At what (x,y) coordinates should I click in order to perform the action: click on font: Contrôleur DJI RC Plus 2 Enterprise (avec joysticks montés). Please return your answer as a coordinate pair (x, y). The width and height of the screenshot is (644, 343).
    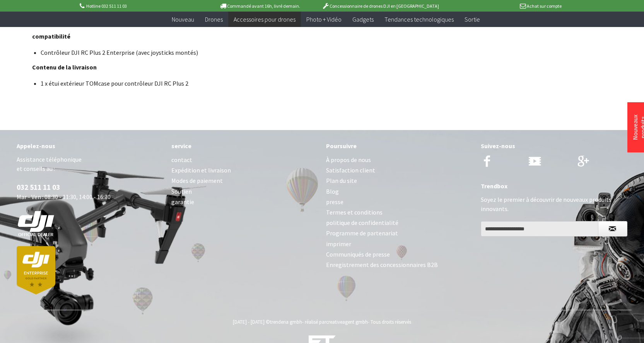
    Looking at the image, I should click on (119, 53).